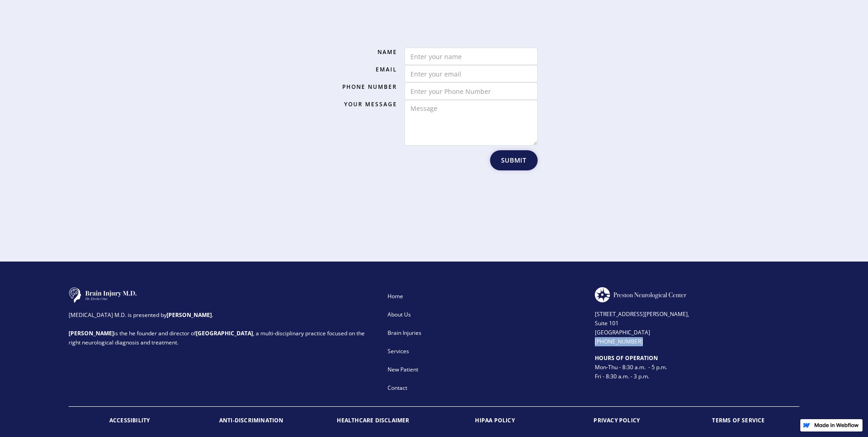 The image size is (868, 437). I want to click on a: About Us, so click(485, 315).